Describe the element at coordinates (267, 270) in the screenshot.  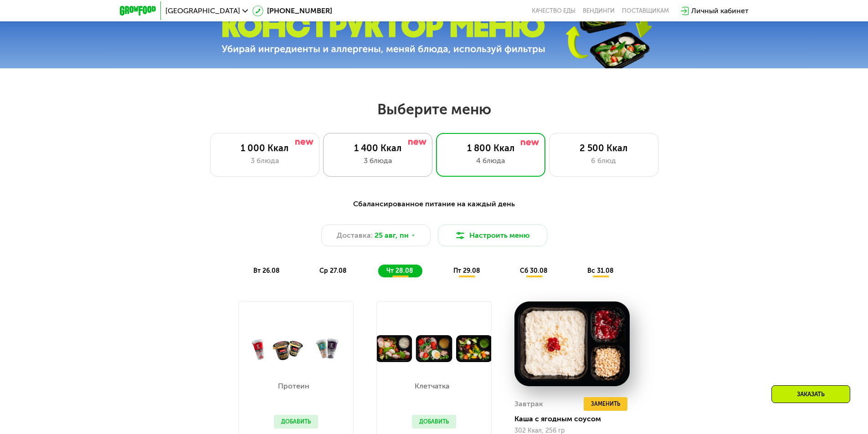
I see `span: вт 26.08` at that location.